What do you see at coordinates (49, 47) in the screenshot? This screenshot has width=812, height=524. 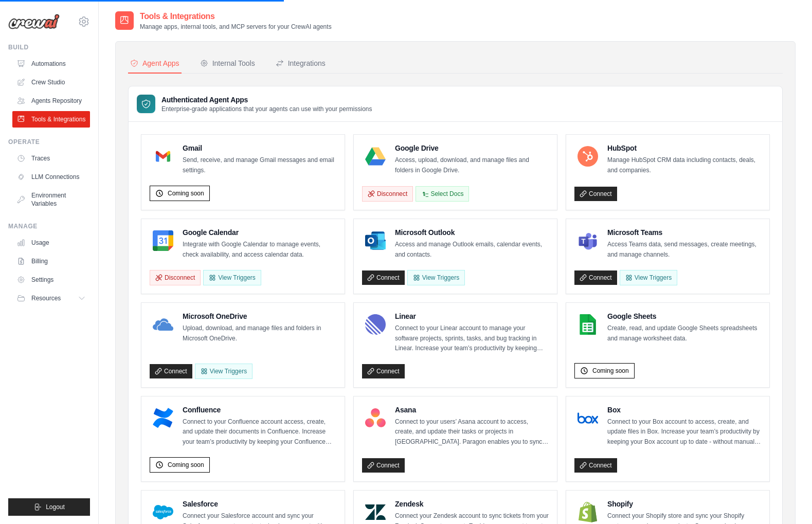 I see `div: Build` at bounding box center [49, 47].